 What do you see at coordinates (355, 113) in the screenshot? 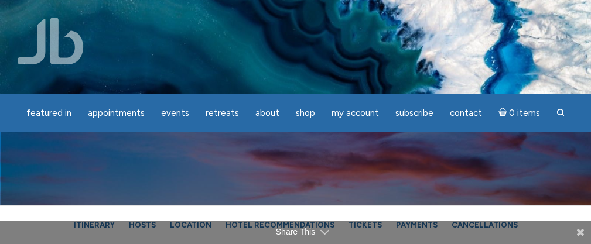
I see `span: My Account` at bounding box center [355, 113].